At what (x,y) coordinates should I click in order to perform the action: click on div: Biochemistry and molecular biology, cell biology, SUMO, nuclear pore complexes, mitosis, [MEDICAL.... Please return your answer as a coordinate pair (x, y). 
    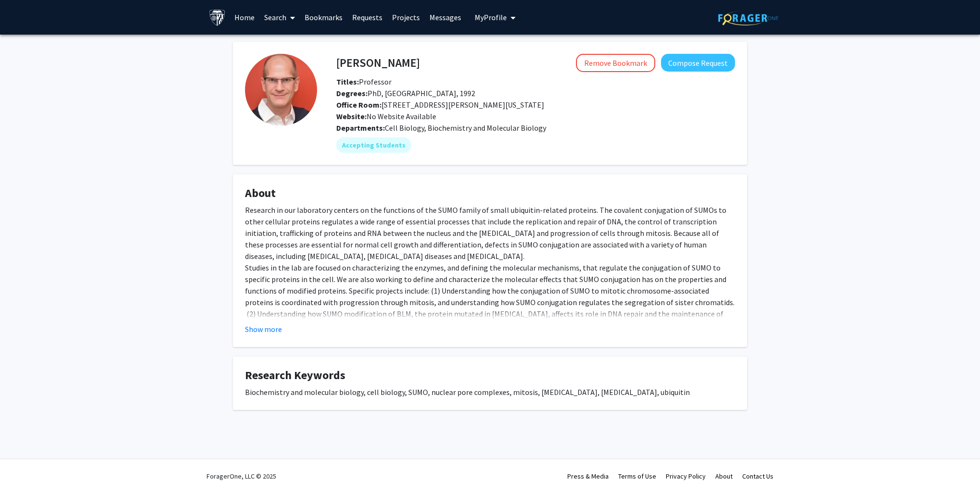
    Looking at the image, I should click on (490, 392).